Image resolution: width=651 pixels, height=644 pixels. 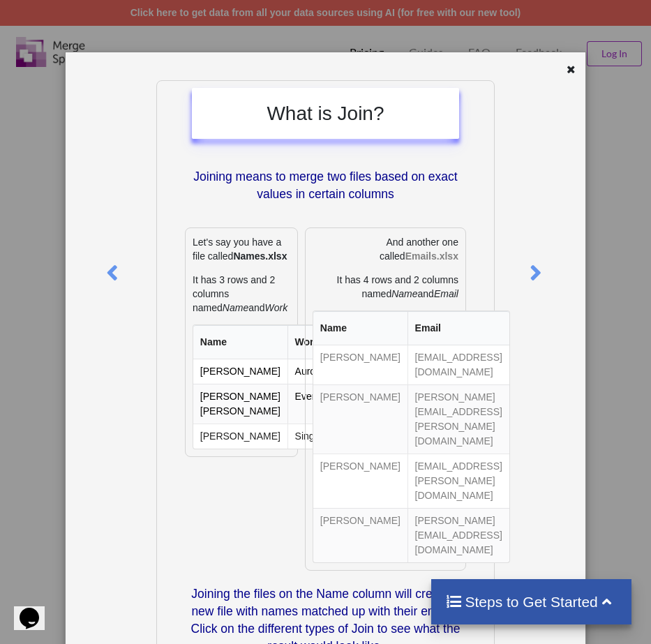 I want to click on b: Emails.xlsx, so click(x=432, y=256).